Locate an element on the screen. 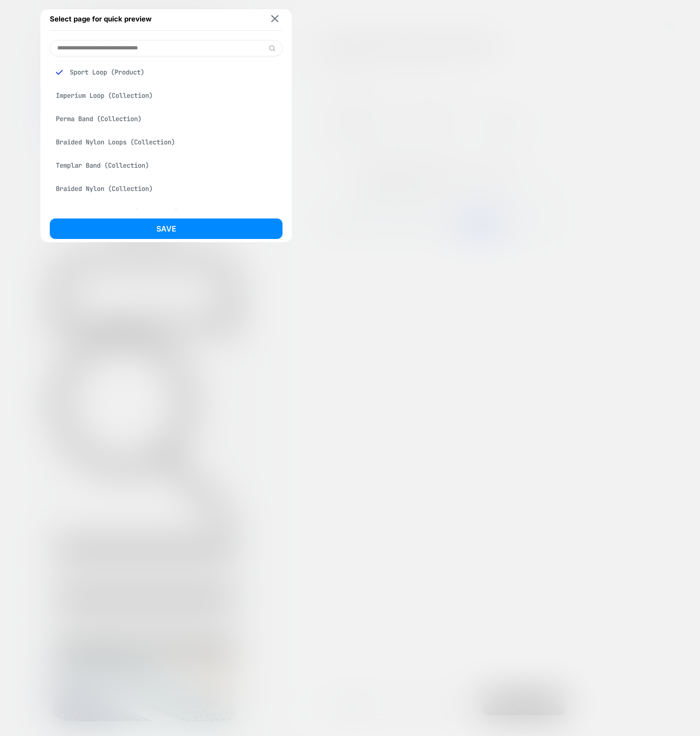 This screenshot has width=700, height=736. div: Templar Band (Collection) is located at coordinates (167, 166).